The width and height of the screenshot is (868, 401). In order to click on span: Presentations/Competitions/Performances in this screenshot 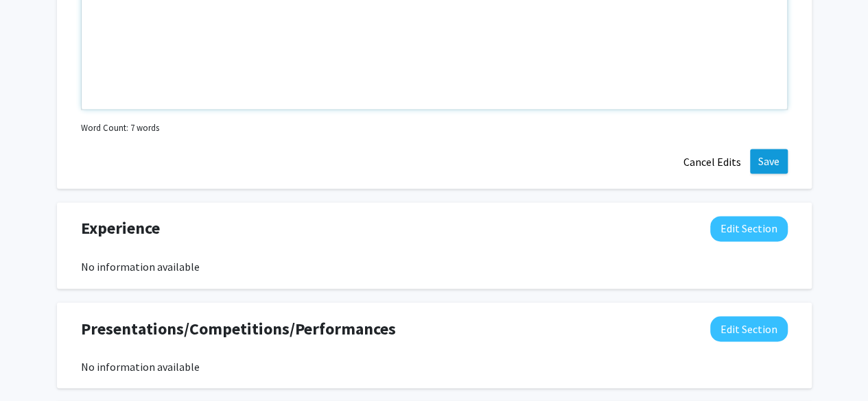, I will do `click(238, 329)`.